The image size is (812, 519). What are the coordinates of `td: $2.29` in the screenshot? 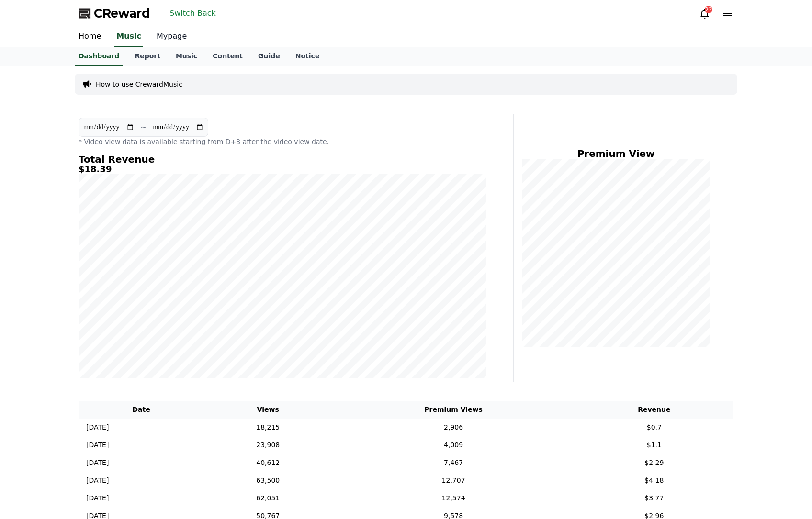 It's located at (654, 462).